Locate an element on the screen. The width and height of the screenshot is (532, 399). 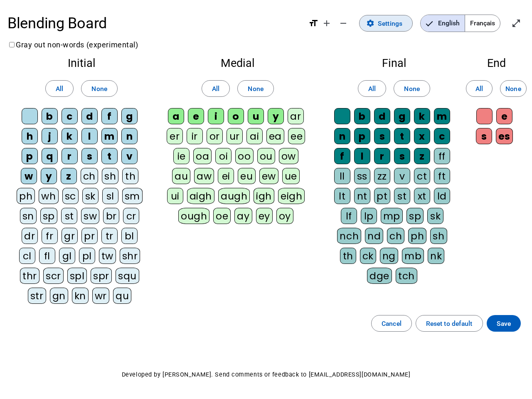
div: ct is located at coordinates (422, 176).